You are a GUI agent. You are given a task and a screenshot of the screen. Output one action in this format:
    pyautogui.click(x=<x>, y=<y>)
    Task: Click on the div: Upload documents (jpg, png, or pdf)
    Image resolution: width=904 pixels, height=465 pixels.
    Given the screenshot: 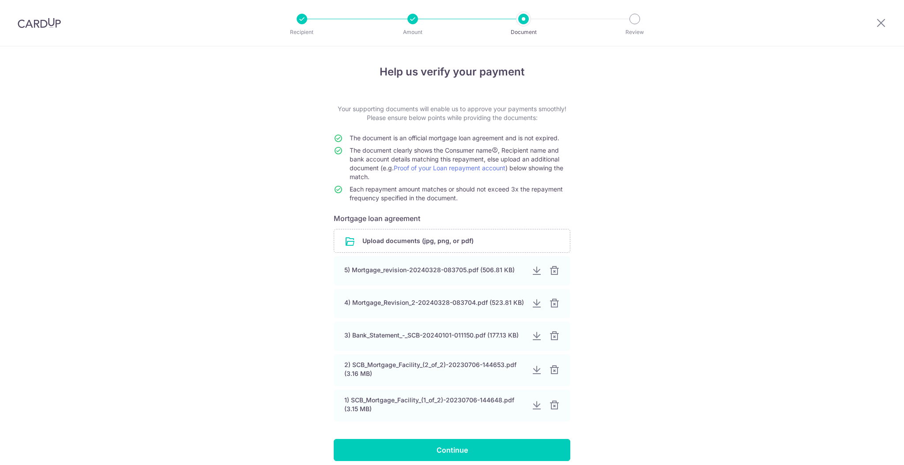 What is the action you would take?
    pyautogui.click(x=452, y=241)
    